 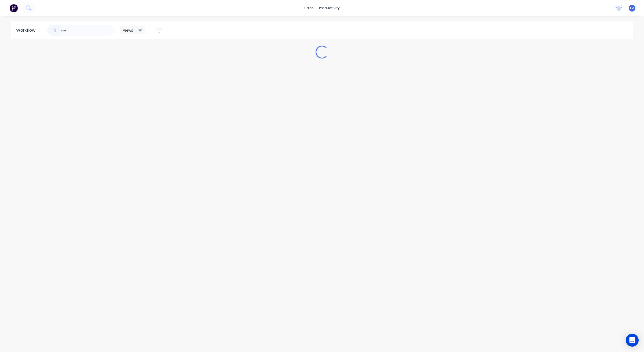 I want to click on div: Workflow, so click(x=27, y=30).